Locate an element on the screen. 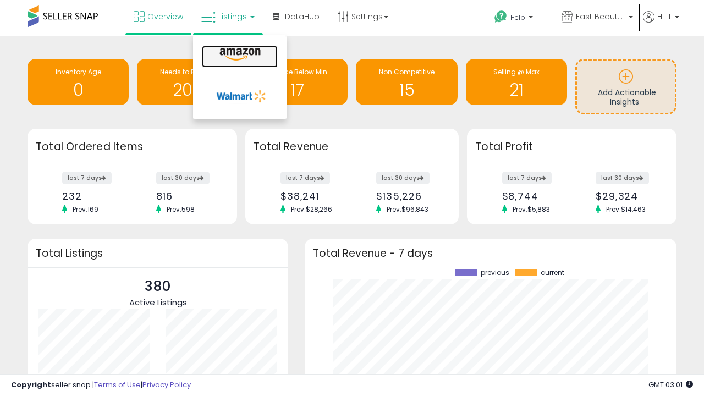 The image size is (704, 396). span: Prev: $28,266 is located at coordinates (311, 209).